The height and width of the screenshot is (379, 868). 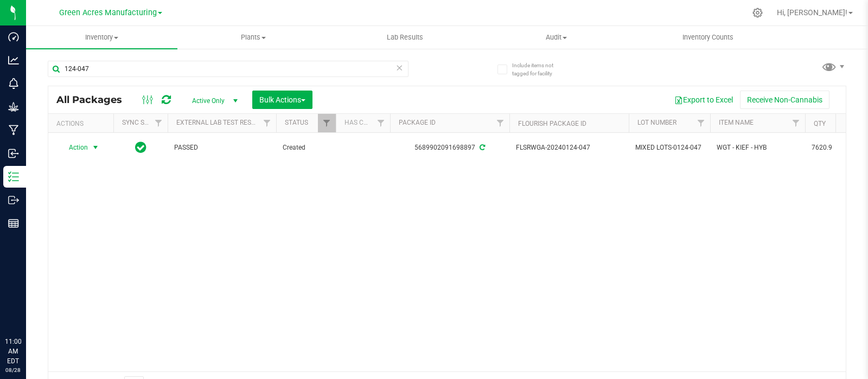 I want to click on div: Actions, so click(x=82, y=124).